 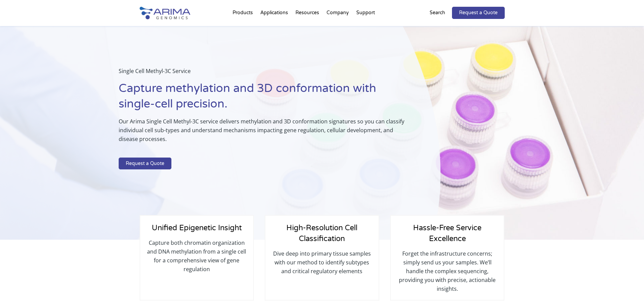 I want to click on p: Dive deep into primary tissue samples with our method to identify subtypes and critical regulator..., so click(x=322, y=263).